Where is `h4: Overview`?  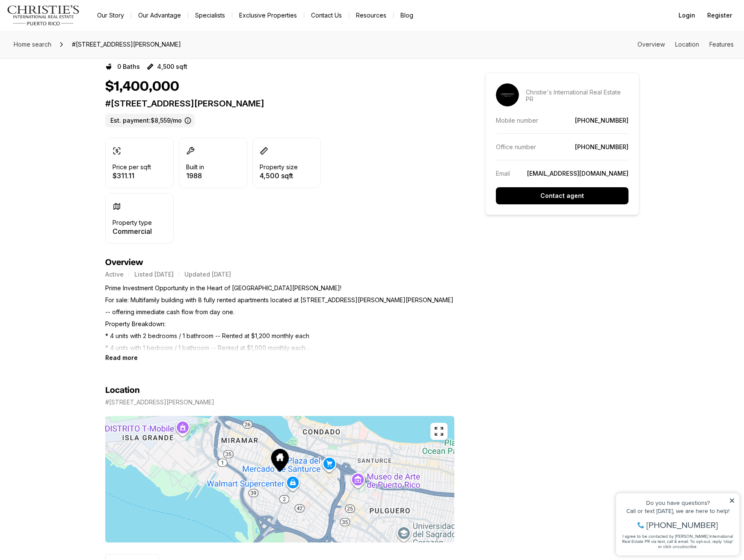 h4: Overview is located at coordinates (280, 263).